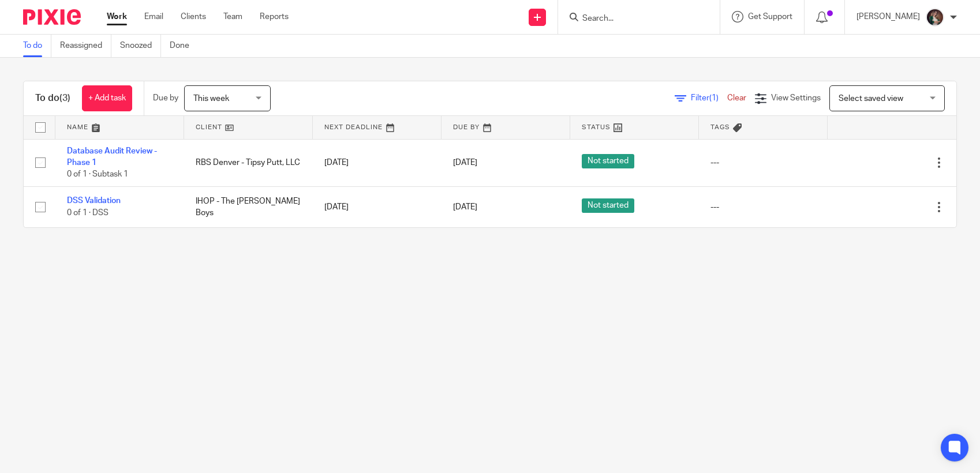 This screenshot has width=980, height=473. Describe the element at coordinates (770, 17) in the screenshot. I see `span: Get Support` at that location.